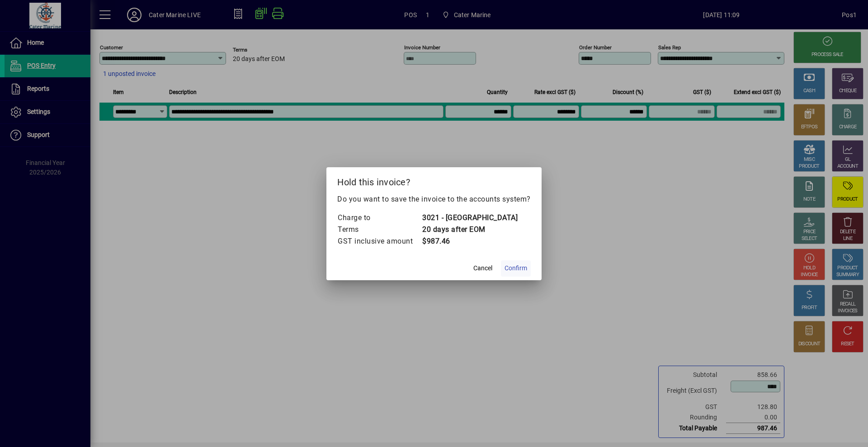 The image size is (868, 447). Describe the element at coordinates (380, 241) in the screenshot. I see `td: GST inclusive amount` at that location.